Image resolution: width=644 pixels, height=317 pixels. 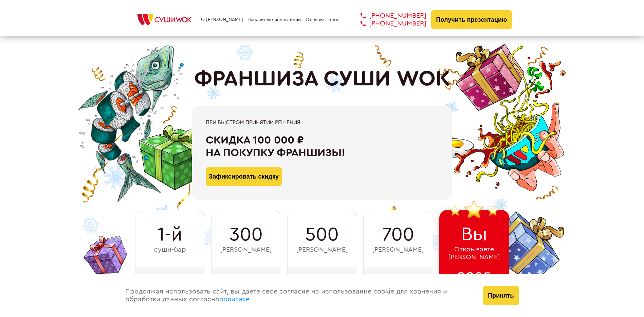 What do you see at coordinates (398, 279) in the screenshot?
I see `div: 2021` at bounding box center [398, 279].